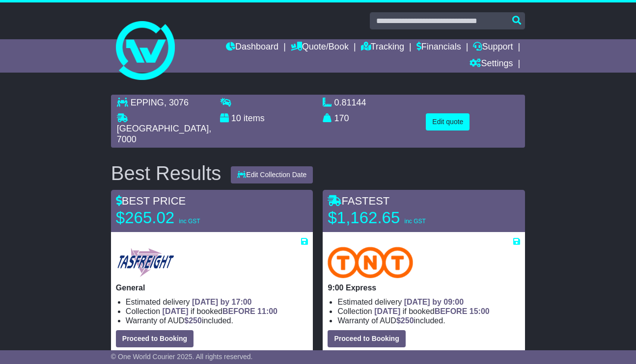 This screenshot has height=364, width=636. What do you see at coordinates (439, 48) in the screenshot?
I see `a: Financials` at bounding box center [439, 48].